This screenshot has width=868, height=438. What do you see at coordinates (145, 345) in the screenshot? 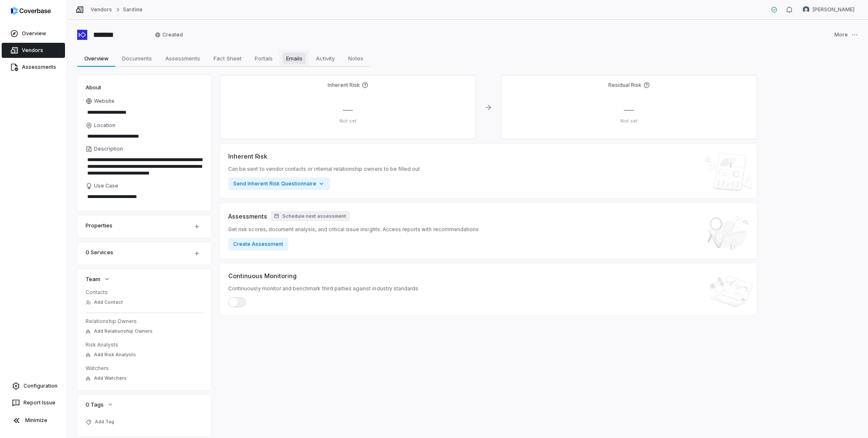
I see `dt: Risk Analysts` at bounding box center [145, 345].